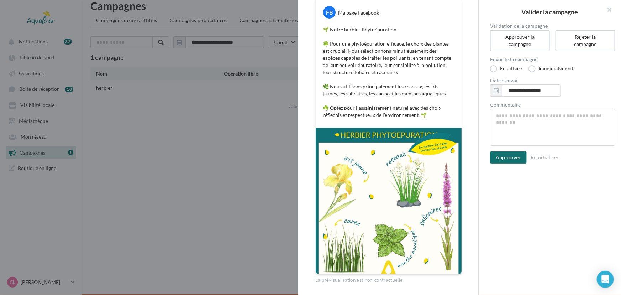 Image resolution: width=621 pixels, height=295 pixels. Describe the element at coordinates (359, 13) in the screenshot. I see `div: Ma page Facebook` at that location.